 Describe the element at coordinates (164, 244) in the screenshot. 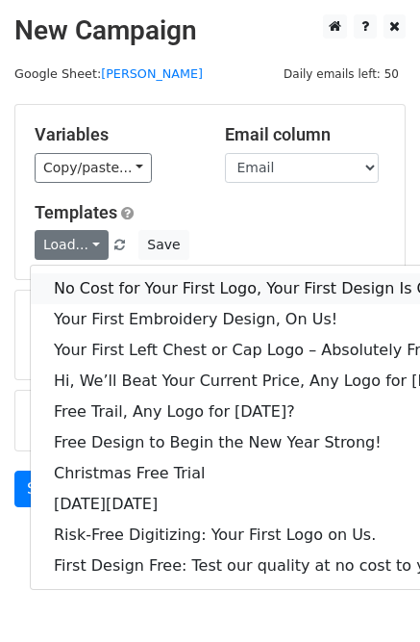

I see `button: Save` at that location.